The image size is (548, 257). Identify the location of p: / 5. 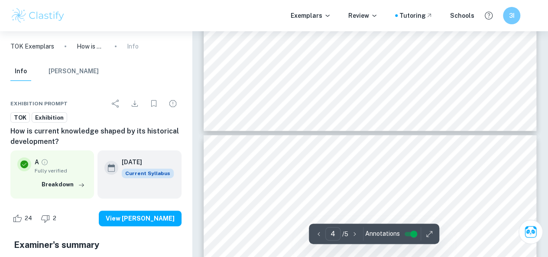
(345, 234).